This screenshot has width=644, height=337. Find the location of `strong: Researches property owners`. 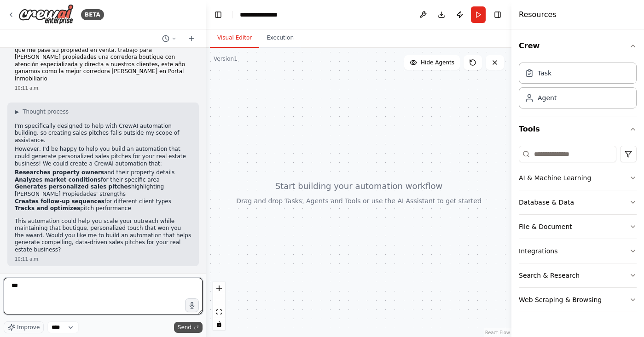

strong: Researches property owners is located at coordinates (59, 173).